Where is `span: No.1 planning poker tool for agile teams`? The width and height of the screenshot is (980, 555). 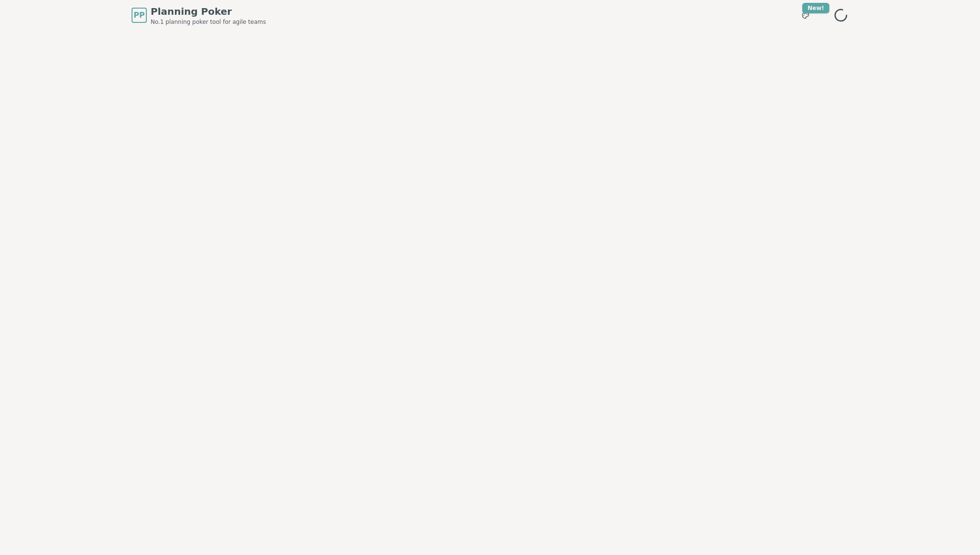
span: No.1 planning poker tool for agile teams is located at coordinates (209, 22).